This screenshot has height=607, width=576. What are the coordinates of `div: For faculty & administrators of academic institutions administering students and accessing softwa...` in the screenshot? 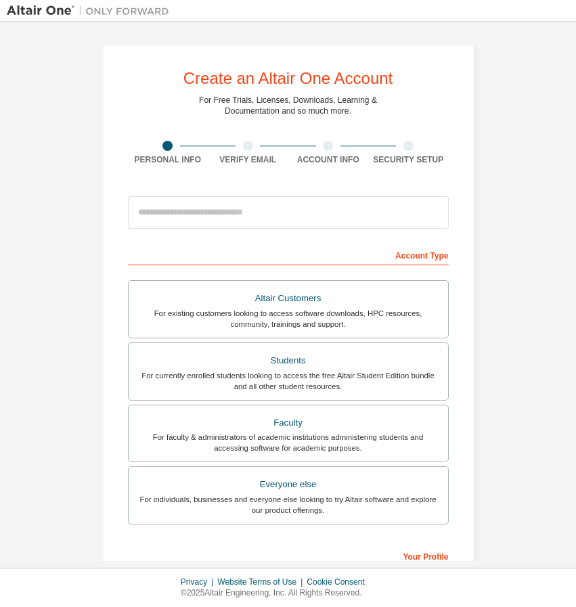 It's located at (288, 443).